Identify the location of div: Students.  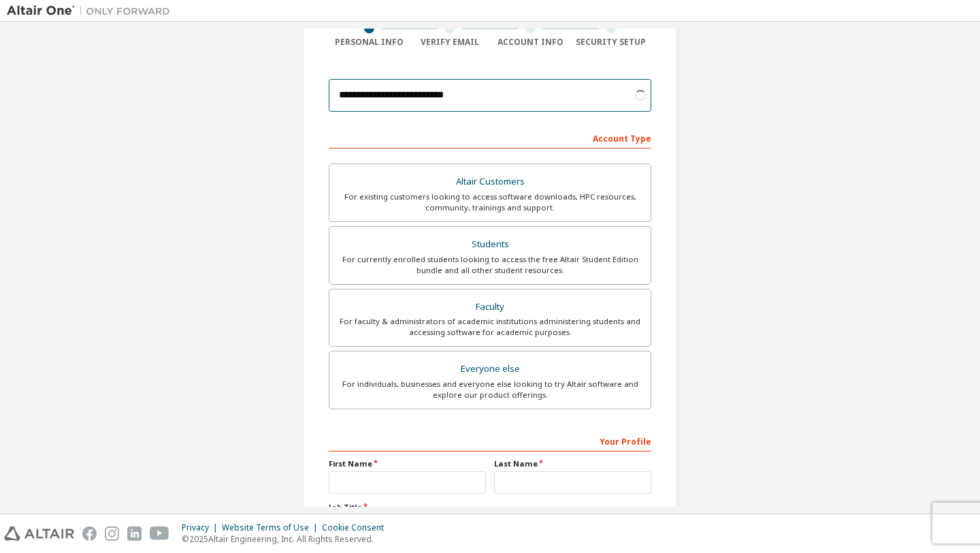
(490, 244).